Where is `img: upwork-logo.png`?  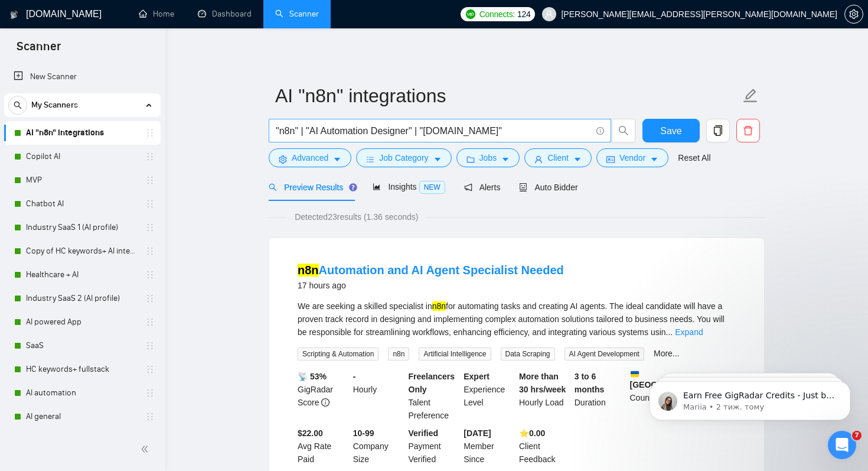 img: upwork-logo.png is located at coordinates (471, 14).